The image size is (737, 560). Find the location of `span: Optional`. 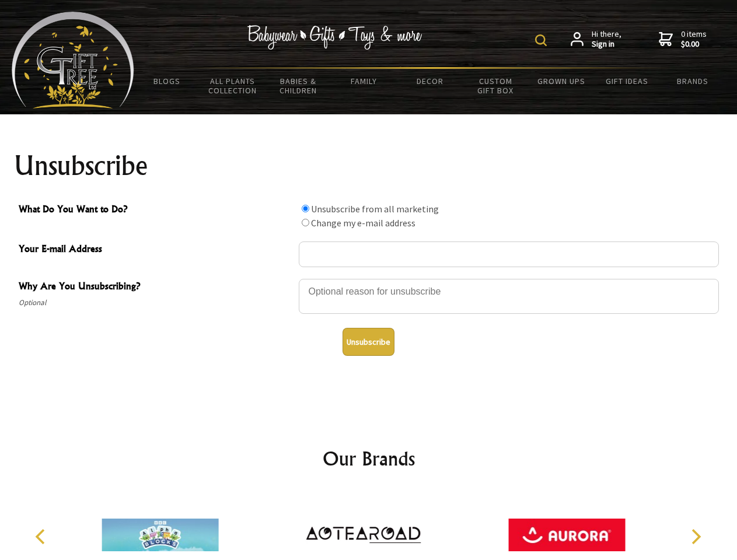

span: Optional is located at coordinates (156, 302).